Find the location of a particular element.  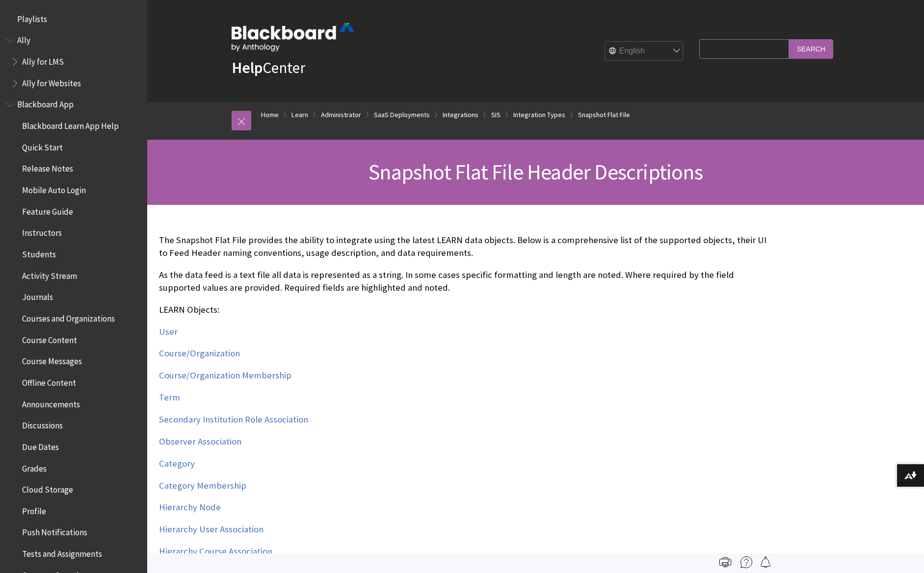

a: User is located at coordinates (168, 332).